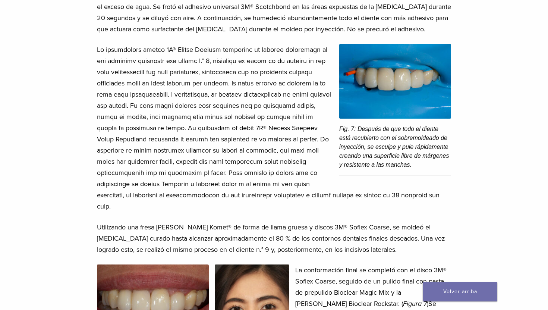 The width and height of the screenshot is (548, 310). I want to click on font: Fig. 7: Después de que todo el diente está recubierto con el sobremoldeado de inyección, se escul..., so click(394, 147).